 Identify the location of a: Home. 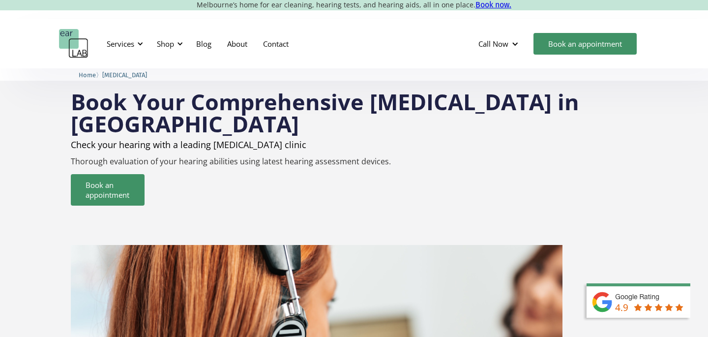
(87, 74).